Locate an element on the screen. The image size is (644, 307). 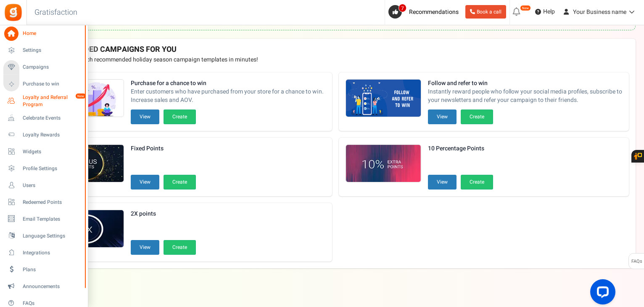
span: Enter customers who have purchased from your store for a chance to win. Increase sales and AOV. is located at coordinates (228, 96).